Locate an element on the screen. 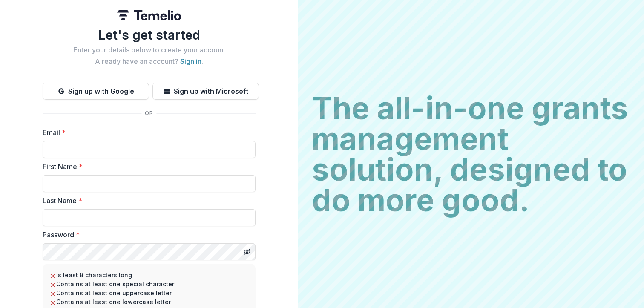 Image resolution: width=644 pixels, height=308 pixels. label: Last Name is located at coordinates (147, 201).